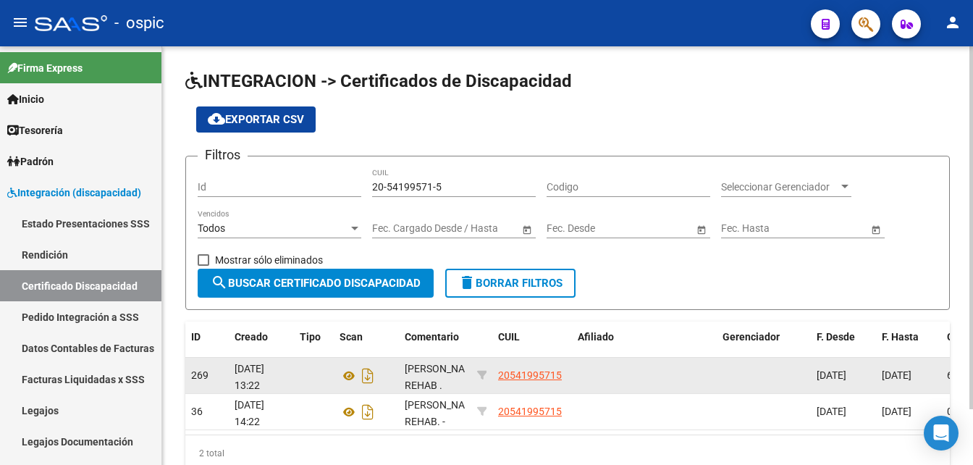 The width and height of the screenshot is (973, 465). Describe the element at coordinates (908, 337) in the screenshot. I see `datatable-header-cell: F. Hasta` at that location.